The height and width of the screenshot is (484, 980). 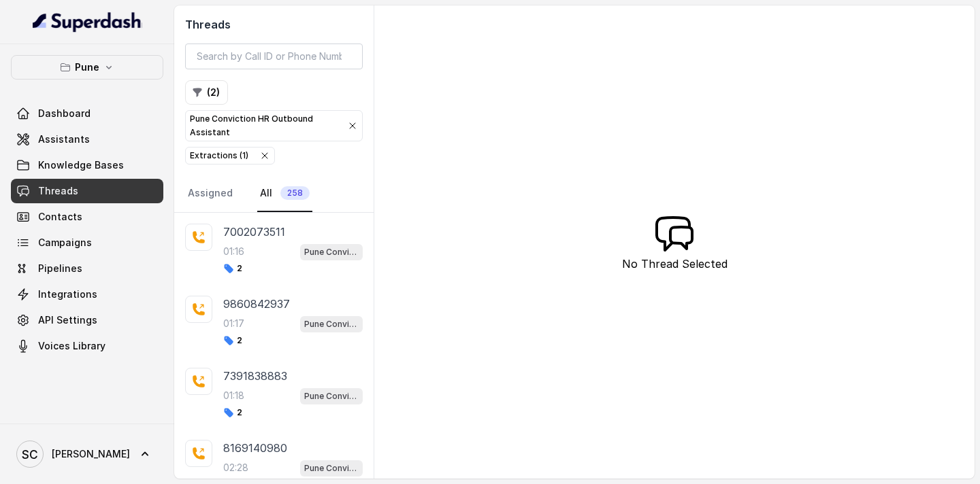 I want to click on span: Contacts, so click(x=60, y=217).